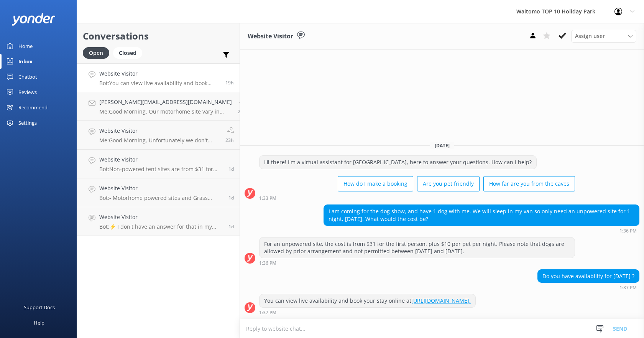 This screenshot has height=338, width=644. I want to click on p: Bot: Non-powered tent sites are from $31 for the first person, with an additional $30 for every e..., so click(161, 169).